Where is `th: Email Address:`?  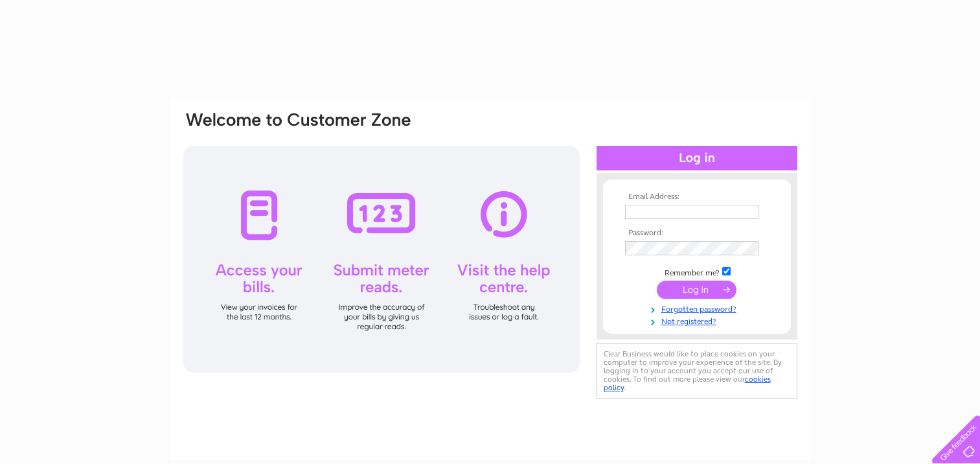
th: Email Address: is located at coordinates (697, 197).